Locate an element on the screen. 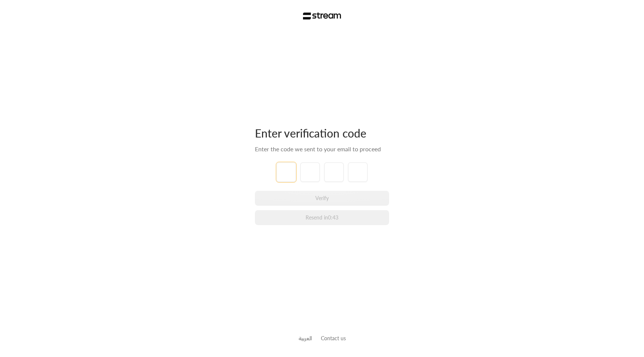 The image size is (644, 357). div: Enter the code we sent to your email to proceed is located at coordinates (322, 149).